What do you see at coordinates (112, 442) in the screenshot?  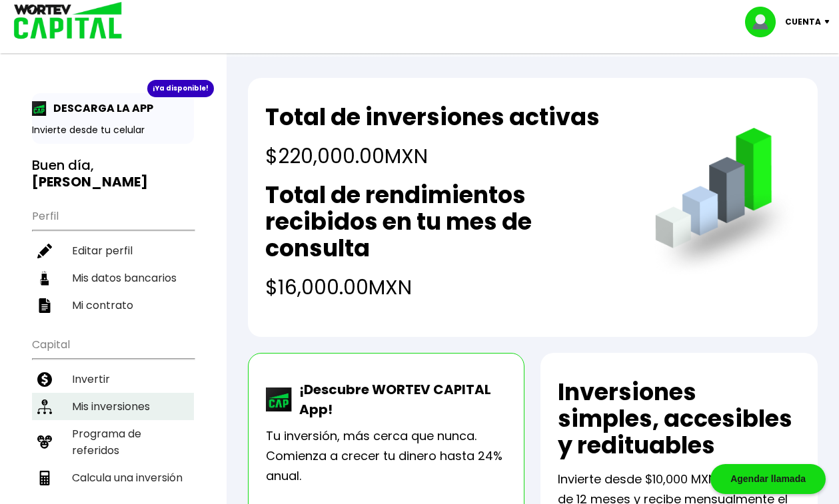 I see `li: Programa de referidos` at bounding box center [112, 442].